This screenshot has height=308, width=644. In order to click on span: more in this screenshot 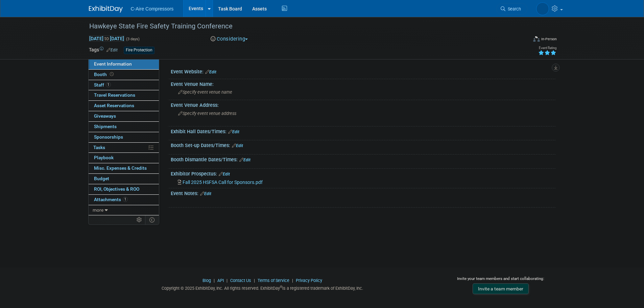, I will do `click(98, 210)`.